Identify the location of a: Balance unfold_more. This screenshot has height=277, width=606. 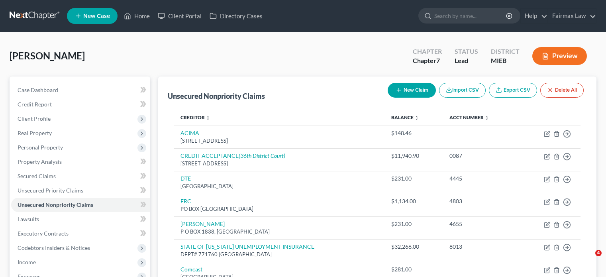
(405, 117).